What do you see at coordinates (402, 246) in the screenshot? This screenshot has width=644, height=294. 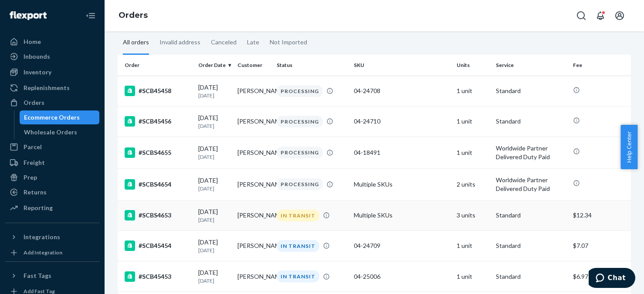 I see `div: 04-24709` at bounding box center [402, 246].